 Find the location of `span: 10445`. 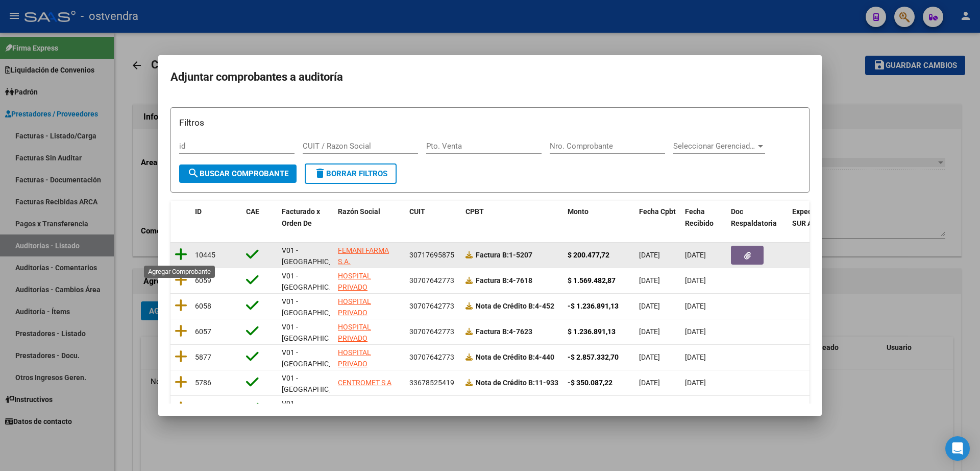

span: 10445 is located at coordinates (205, 255).